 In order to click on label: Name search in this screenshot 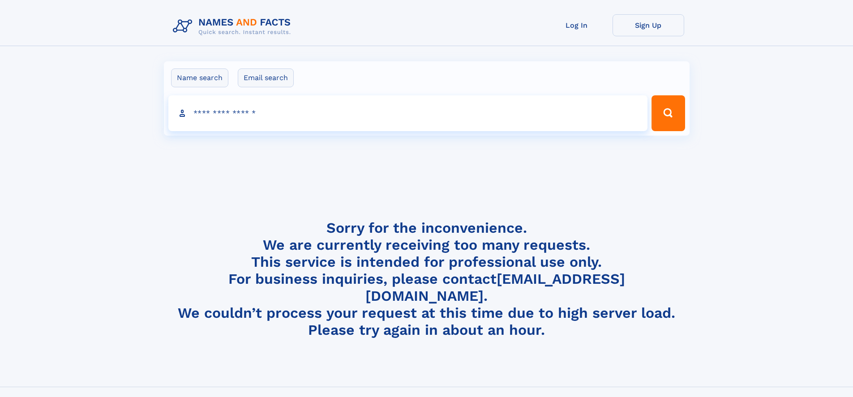, I will do `click(200, 78)`.